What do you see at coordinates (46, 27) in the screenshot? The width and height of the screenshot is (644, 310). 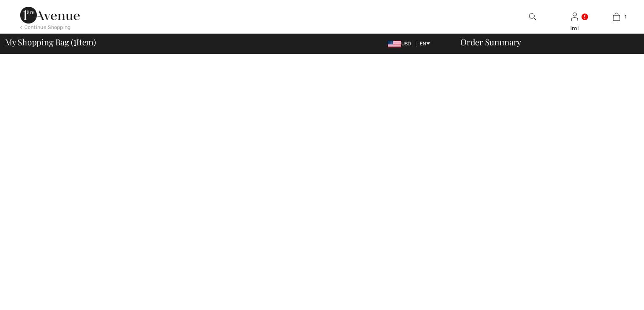 I see `div: < Continue Shopping` at bounding box center [46, 27].